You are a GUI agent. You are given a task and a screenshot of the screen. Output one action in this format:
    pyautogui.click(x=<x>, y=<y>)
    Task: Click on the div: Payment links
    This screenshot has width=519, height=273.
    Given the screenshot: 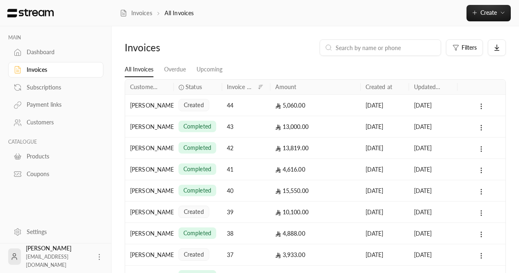 What is the action you would take?
    pyautogui.click(x=60, y=105)
    